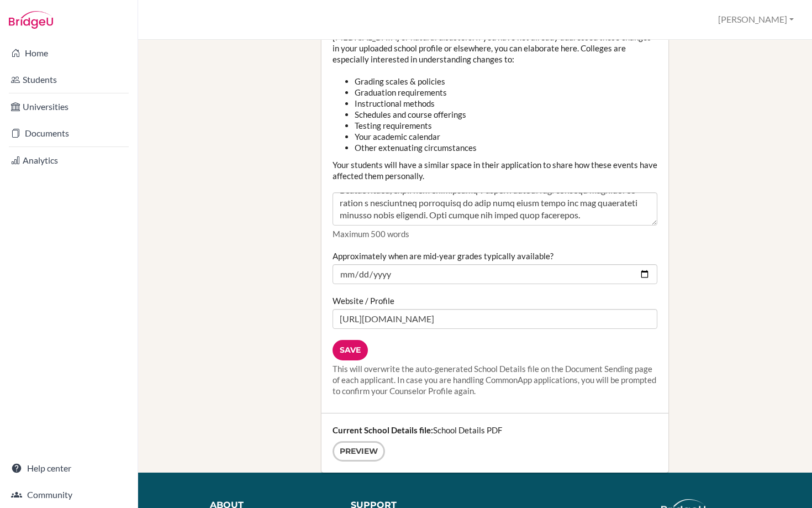 This screenshot has height=508, width=812. Describe the element at coordinates (31, 20) in the screenshot. I see `img: Bridge-U` at that location.